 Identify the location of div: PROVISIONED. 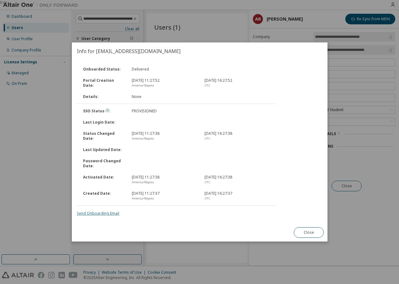
(164, 111).